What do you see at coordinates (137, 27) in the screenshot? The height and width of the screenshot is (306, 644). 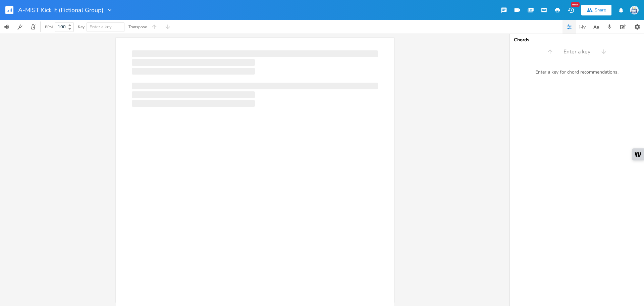 I see `div: Transpose` at bounding box center [137, 27].